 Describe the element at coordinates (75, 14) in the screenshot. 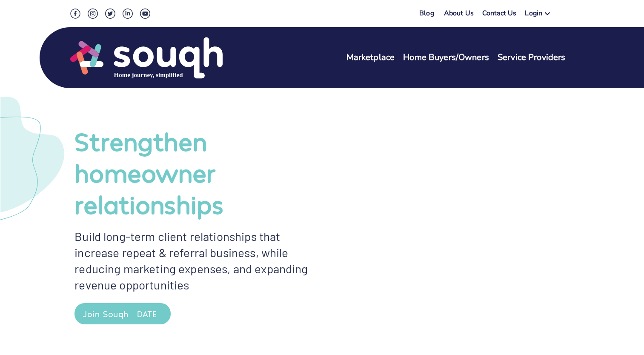

I see `img: Facebook Social Icon` at that location.